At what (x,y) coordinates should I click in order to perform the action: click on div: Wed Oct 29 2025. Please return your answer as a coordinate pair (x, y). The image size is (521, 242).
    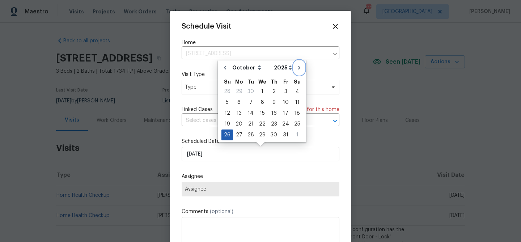
    Looking at the image, I should click on (262, 135).